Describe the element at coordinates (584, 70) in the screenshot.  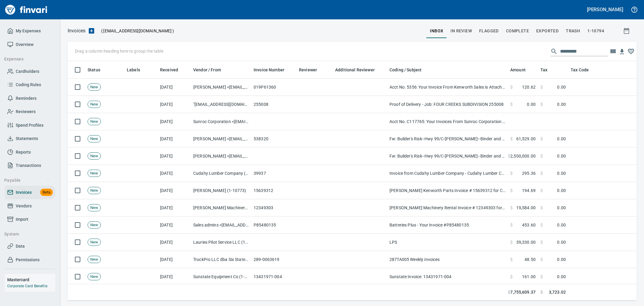
I see `span: Tax Code` at that location.